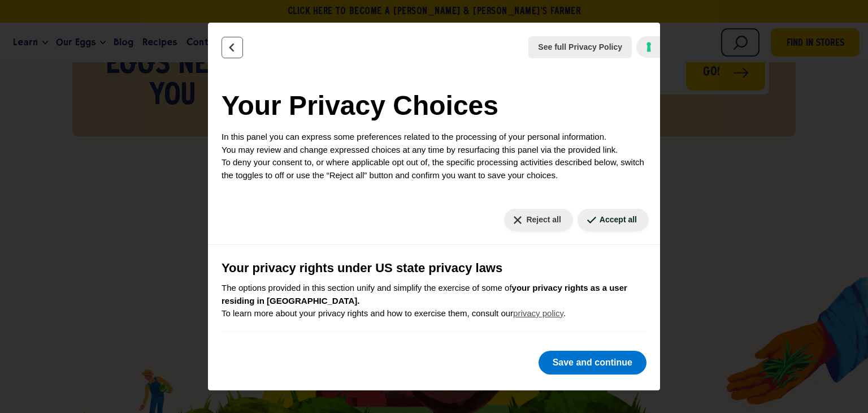  I want to click on h2: Your Privacy Choices, so click(434, 105).